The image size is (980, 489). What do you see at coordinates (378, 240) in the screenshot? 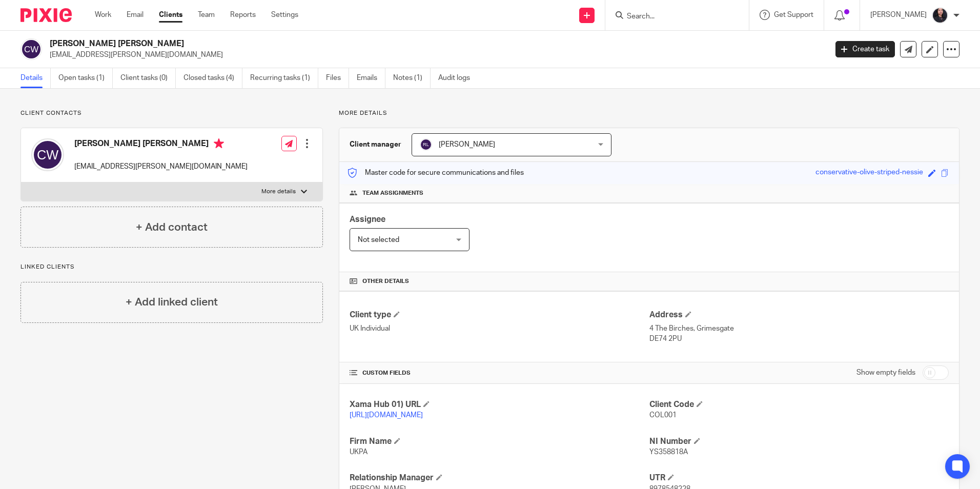
I see `span: Not selected` at bounding box center [378, 240].